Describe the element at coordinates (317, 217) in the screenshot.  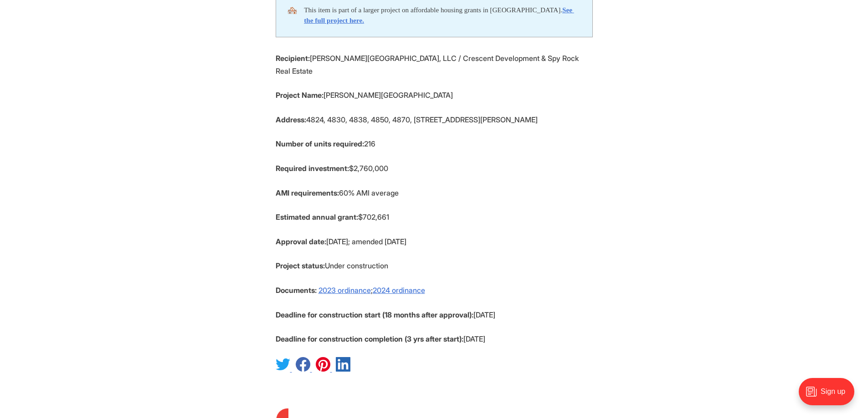
I see `strong: Estimated annual grant:` at that location.